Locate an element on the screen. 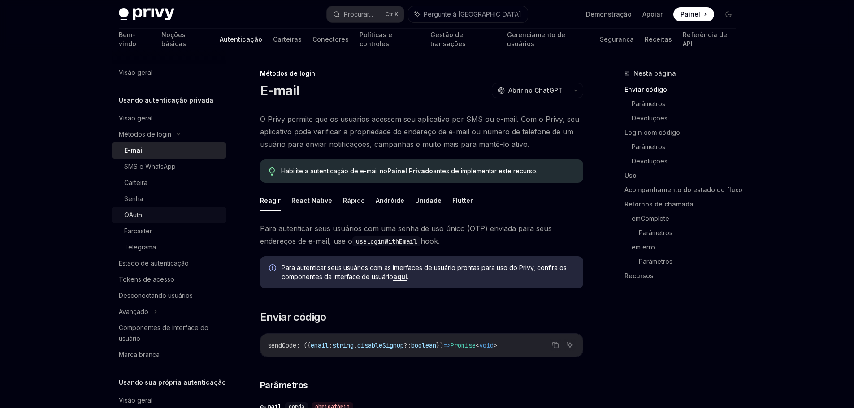 The width and height of the screenshot is (854, 408). font: K is located at coordinates (396, 14).